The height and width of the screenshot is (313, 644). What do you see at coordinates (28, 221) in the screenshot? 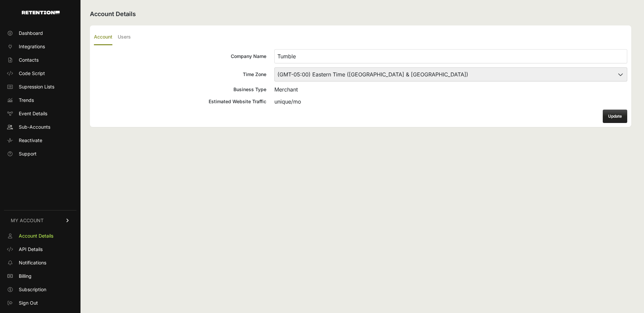
I see `span: MY ACCOUNT` at bounding box center [28, 221].